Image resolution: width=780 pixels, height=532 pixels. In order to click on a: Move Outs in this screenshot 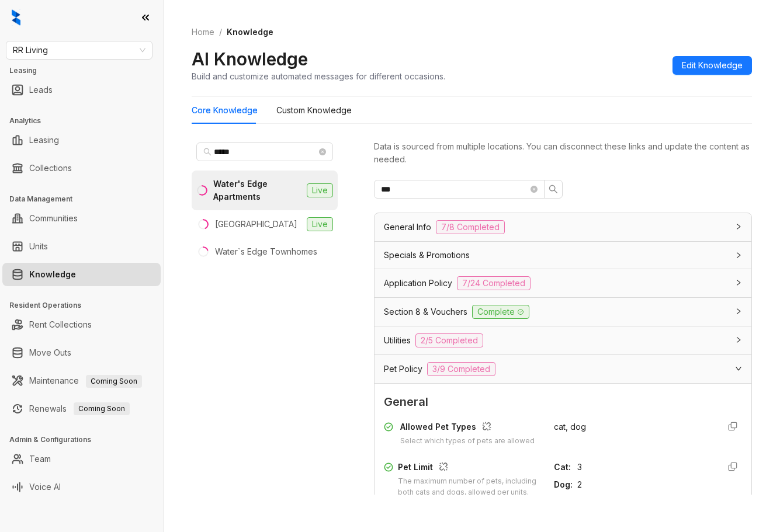, I will do `click(51, 353)`.